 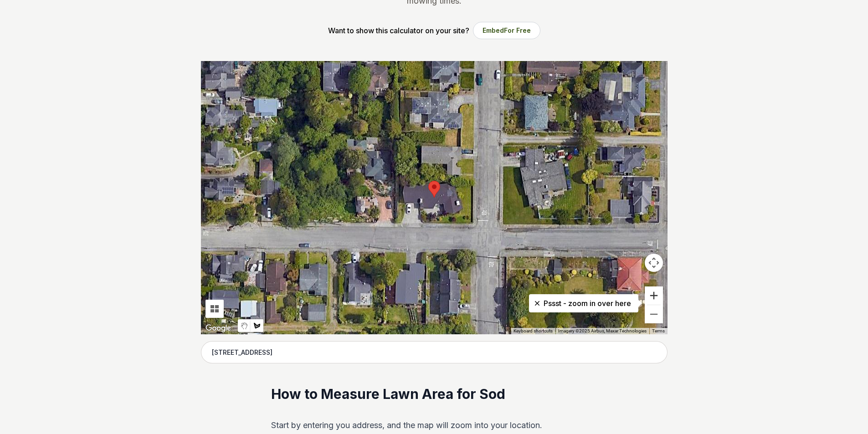 What do you see at coordinates (434, 353) in the screenshot?
I see `input: Enter your address to get started` at bounding box center [434, 353].